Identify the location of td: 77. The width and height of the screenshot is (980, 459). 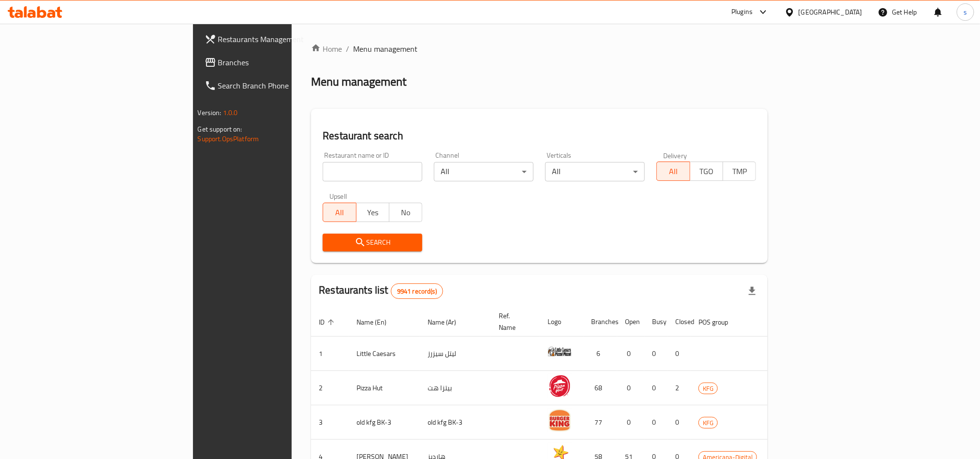
(600, 422).